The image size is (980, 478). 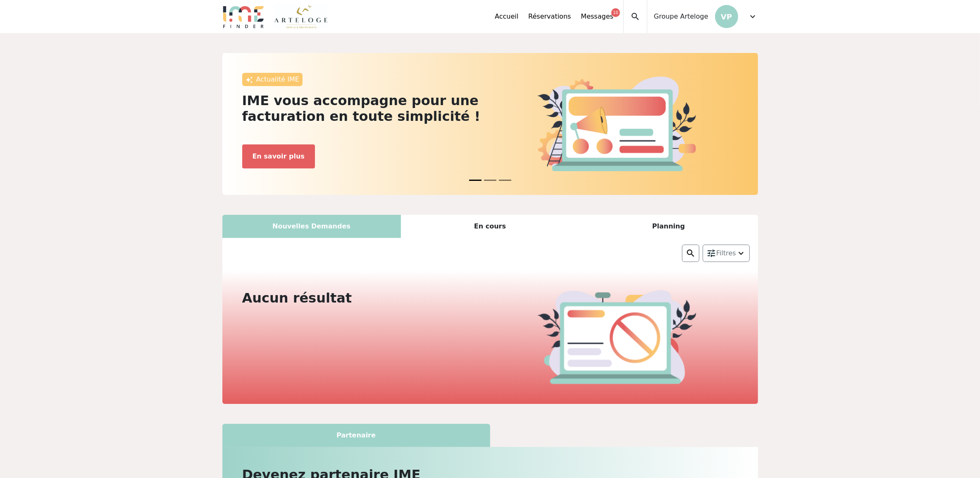 I want to click on img: actu.png, so click(x=617, y=123).